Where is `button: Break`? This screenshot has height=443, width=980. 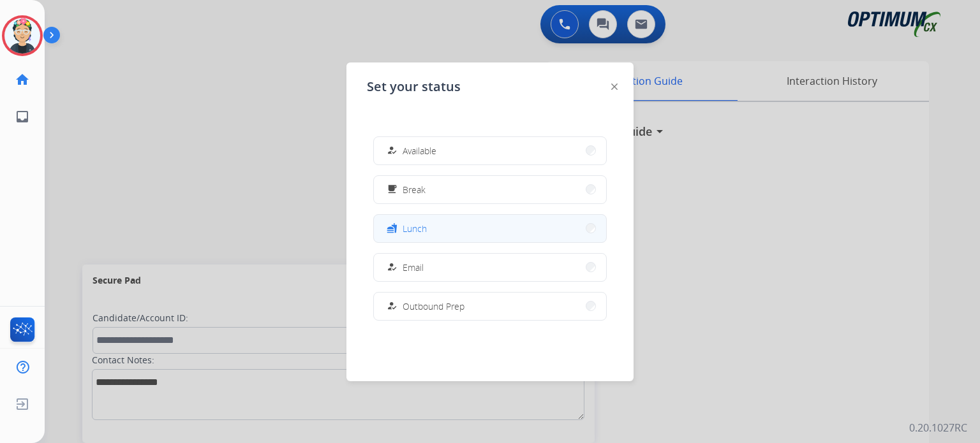 button: Break is located at coordinates (490, 189).